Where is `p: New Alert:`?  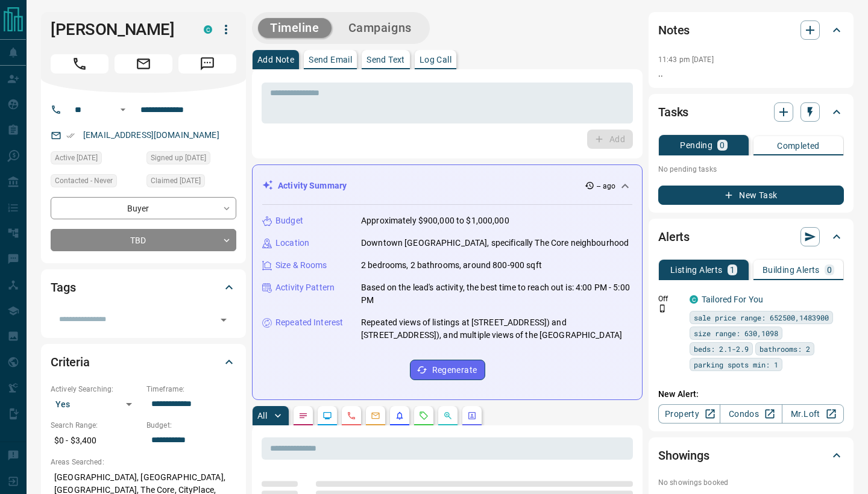
p: New Alert: is located at coordinates (751, 395).